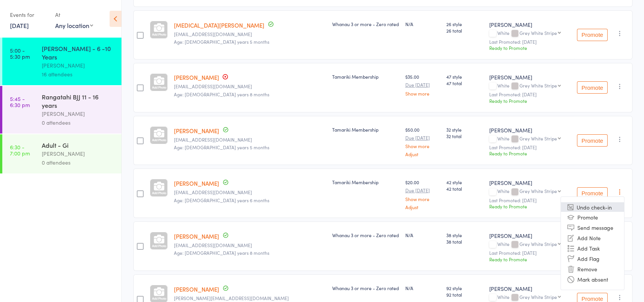 This screenshot has width=644, height=302. Describe the element at coordinates (465, 188) in the screenshot. I see `span: 42 total` at that location.